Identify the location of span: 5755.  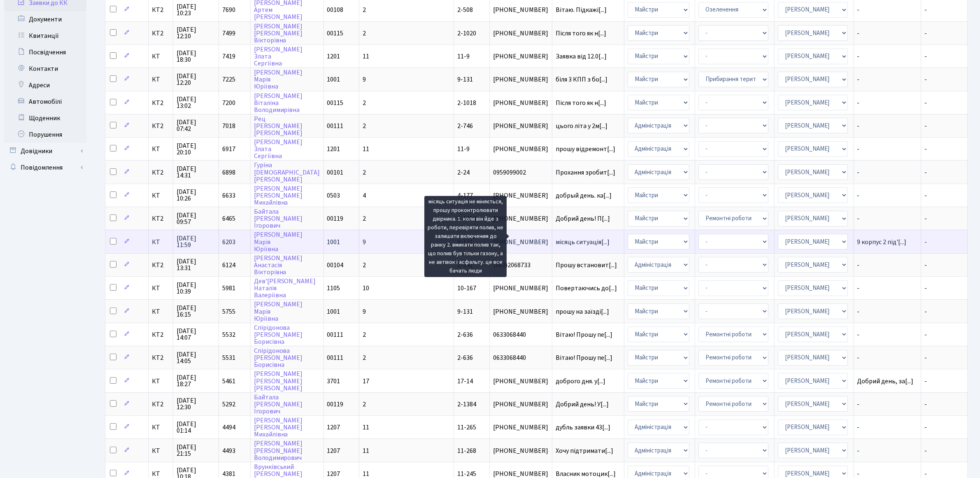
(229, 311).